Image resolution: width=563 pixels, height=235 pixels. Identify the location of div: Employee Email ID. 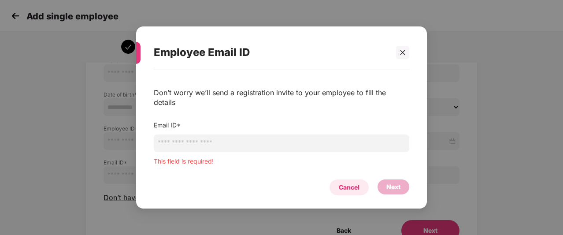
(271, 52).